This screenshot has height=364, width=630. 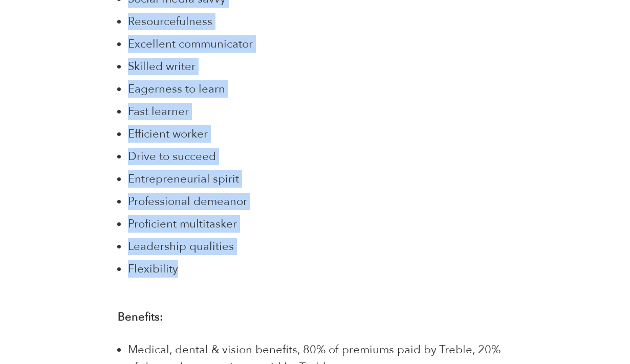 I want to click on span: Leadership qualities, so click(x=181, y=247).